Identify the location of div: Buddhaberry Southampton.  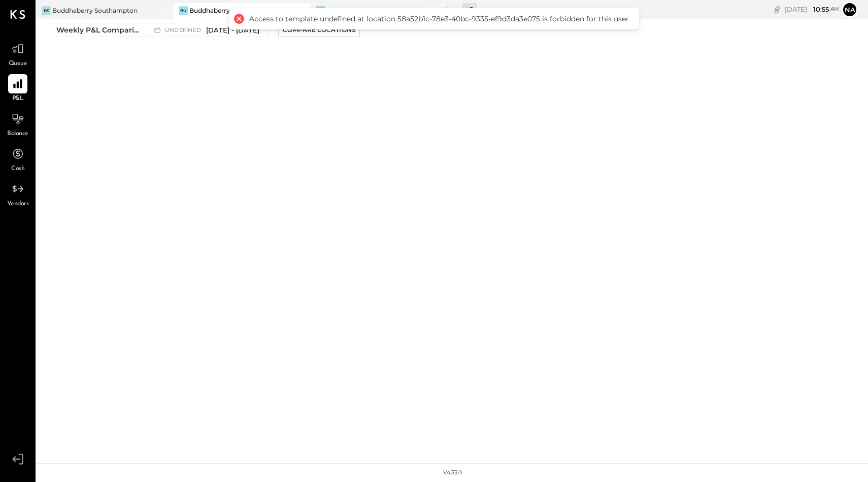
(95, 10).